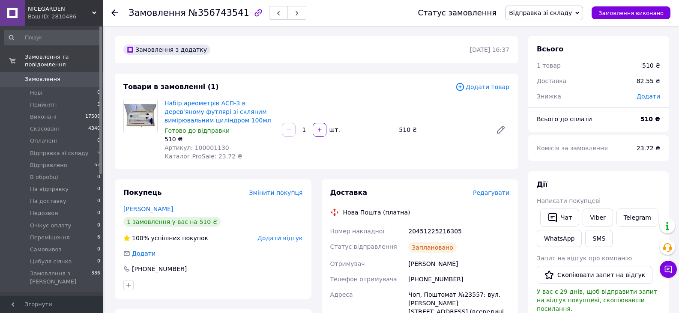  I want to click on span: Покупець, so click(143, 192).